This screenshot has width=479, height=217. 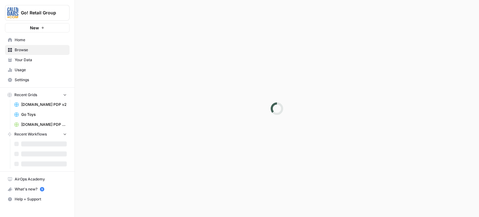 What do you see at coordinates (37, 40) in the screenshot?
I see `a: Home` at bounding box center [37, 40].